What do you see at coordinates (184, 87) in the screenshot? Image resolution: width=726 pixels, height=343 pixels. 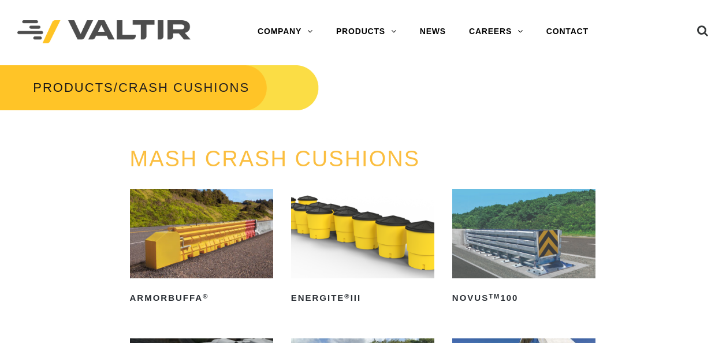 I see `span: CRASH CUSHIONS` at bounding box center [184, 87].